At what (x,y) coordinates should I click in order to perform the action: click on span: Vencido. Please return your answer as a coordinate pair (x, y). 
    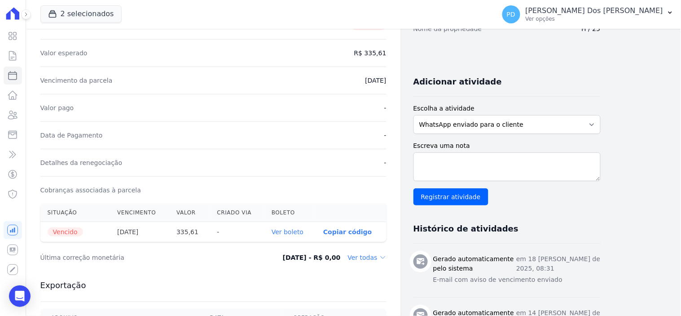
    Looking at the image, I should click on (65, 232).